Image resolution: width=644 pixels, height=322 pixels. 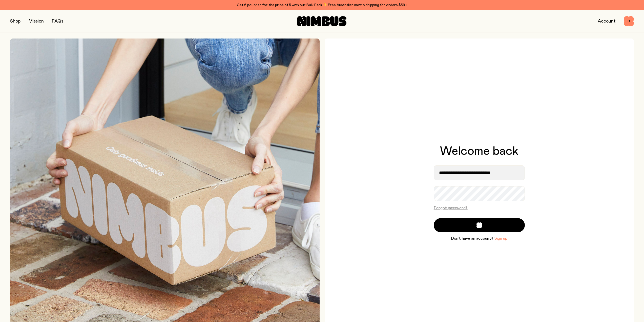 What do you see at coordinates (501, 238) in the screenshot?
I see `button: Sign up` at bounding box center [501, 238].